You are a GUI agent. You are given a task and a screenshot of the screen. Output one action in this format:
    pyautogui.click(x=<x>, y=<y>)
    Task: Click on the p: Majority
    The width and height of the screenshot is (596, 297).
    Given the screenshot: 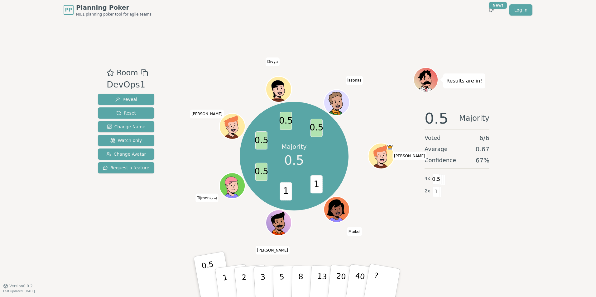 What is the action you would take?
    pyautogui.click(x=294, y=147)
    